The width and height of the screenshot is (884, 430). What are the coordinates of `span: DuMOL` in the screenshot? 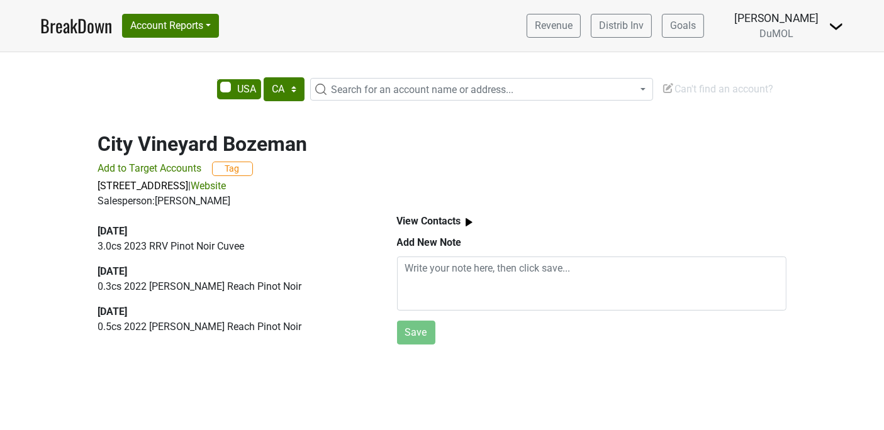 It's located at (777, 33).